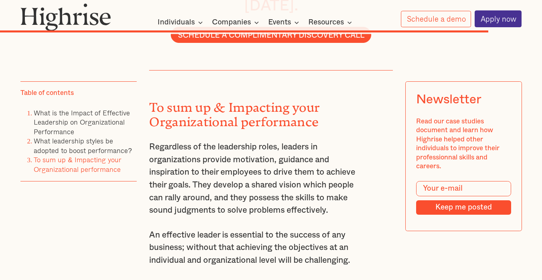 Image resolution: width=542 pixels, height=280 pixels. What do you see at coordinates (464, 189) in the screenshot?
I see `input: Your e-mail` at bounding box center [464, 189].